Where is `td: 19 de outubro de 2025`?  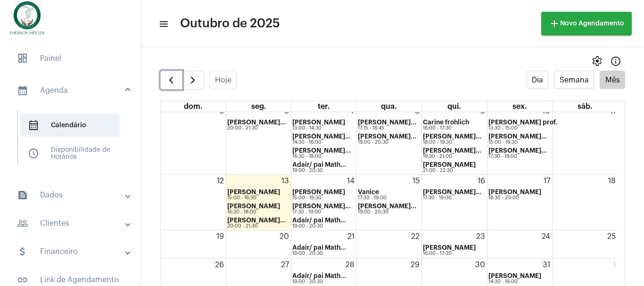
td: 19 de outubro de 2025 is located at coordinates (193, 244).